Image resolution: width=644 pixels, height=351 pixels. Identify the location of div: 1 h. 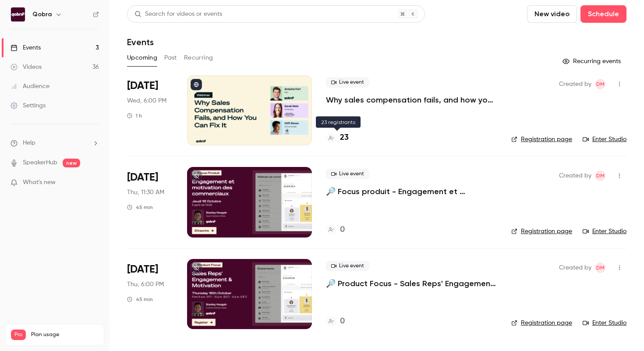
(134, 116).